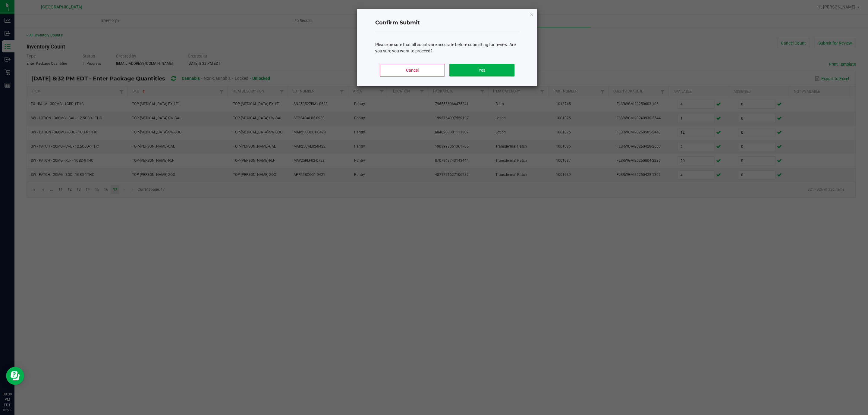 The height and width of the screenshot is (415, 868). Describe the element at coordinates (447, 48) in the screenshot. I see `div: Please be sure that all counts are accurate before submitting for review. Are you sure you want t...` at that location.